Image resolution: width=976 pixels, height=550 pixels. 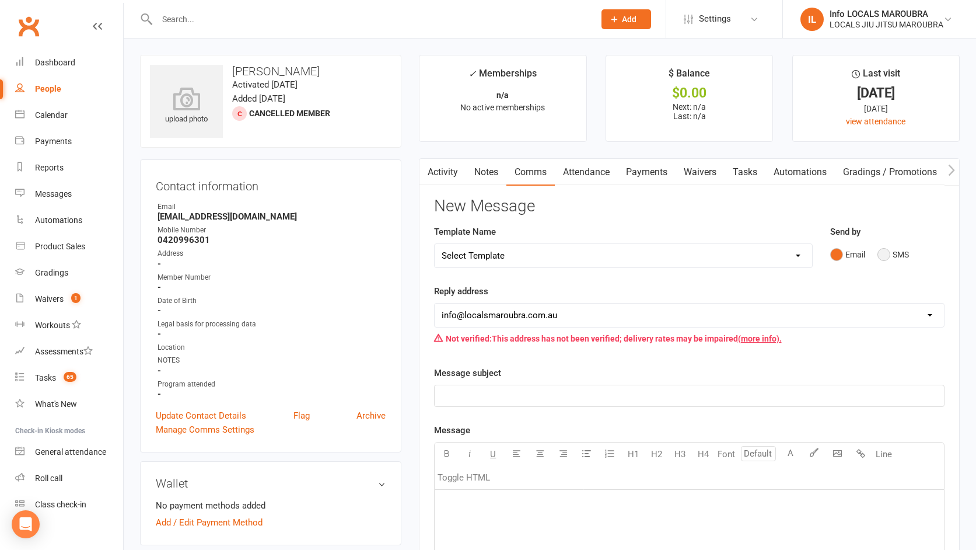 What do you see at coordinates (56, 404) in the screenshot?
I see `div: What's New` at bounding box center [56, 404].